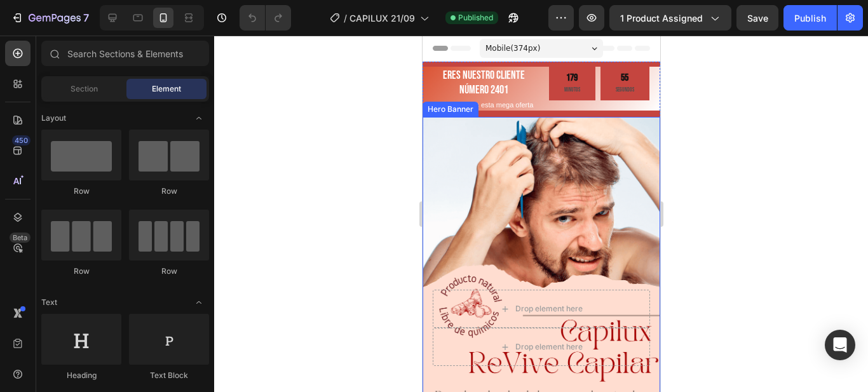  Describe the element at coordinates (169, 375) in the screenshot. I see `div: Text Block` at that location.